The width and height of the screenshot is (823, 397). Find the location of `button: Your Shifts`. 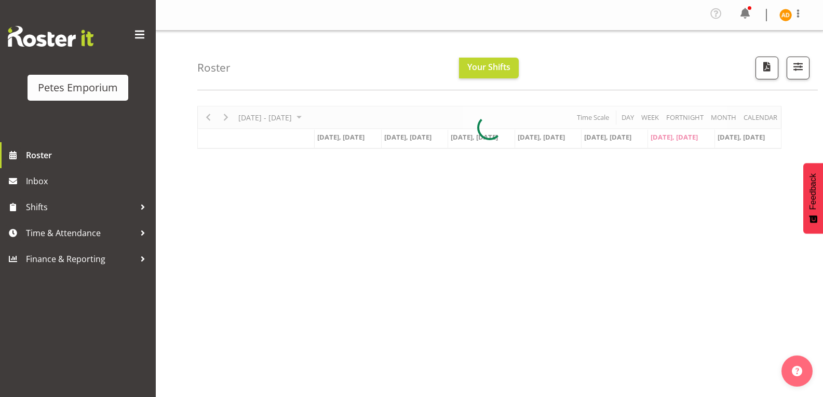

button: Your Shifts is located at coordinates (489, 68).